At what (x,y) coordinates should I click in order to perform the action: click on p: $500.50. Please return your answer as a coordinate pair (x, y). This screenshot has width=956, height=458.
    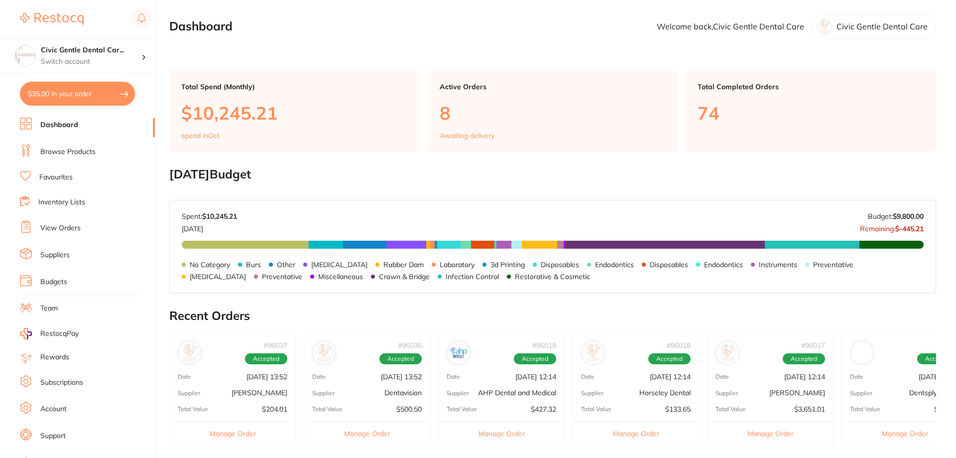
    Looking at the image, I should click on (409, 409).